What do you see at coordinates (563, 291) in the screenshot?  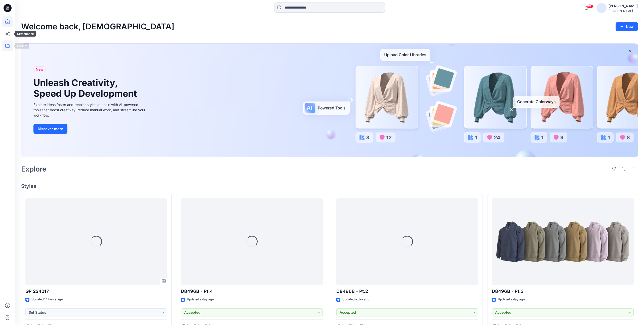 I see `p: D8496B - Pt.3` at bounding box center [563, 291].